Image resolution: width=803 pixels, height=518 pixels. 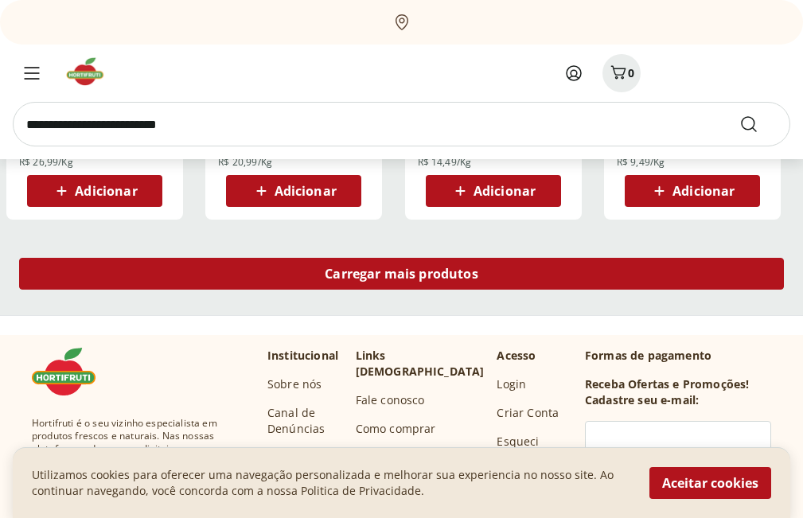 I want to click on span: R$ 9,49/Kg, so click(x=640, y=162).